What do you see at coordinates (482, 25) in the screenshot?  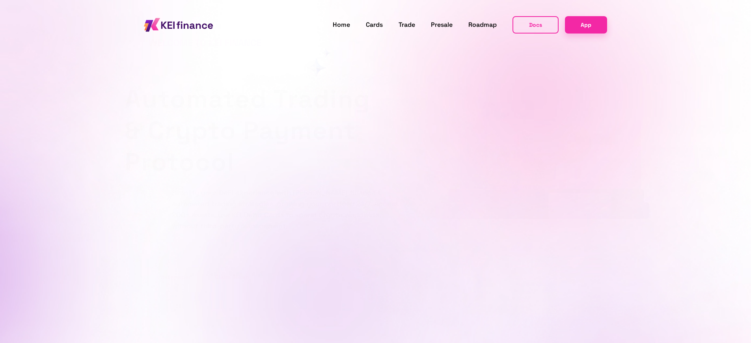 I see `a: Roadmap` at bounding box center [482, 25].